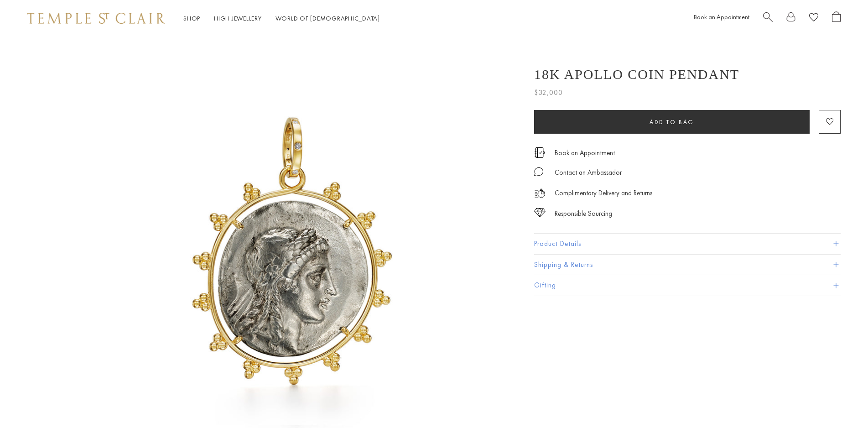 This screenshot has width=868, height=428. I want to click on img: MessageIcon-01_2.svg, so click(539, 172).